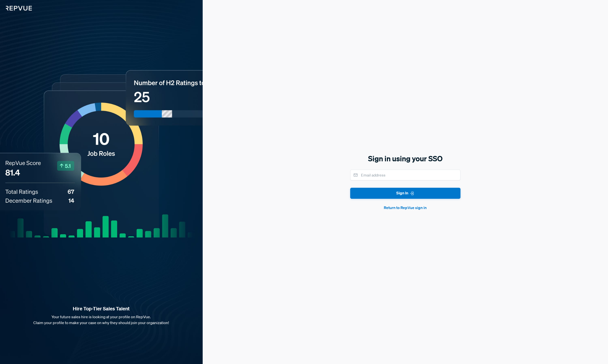 The image size is (608, 364). I want to click on button: Return to RepVue sign in, so click(405, 208).